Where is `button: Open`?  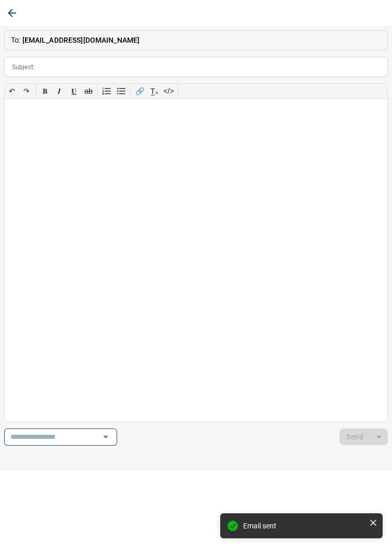
button: Open is located at coordinates (106, 437).